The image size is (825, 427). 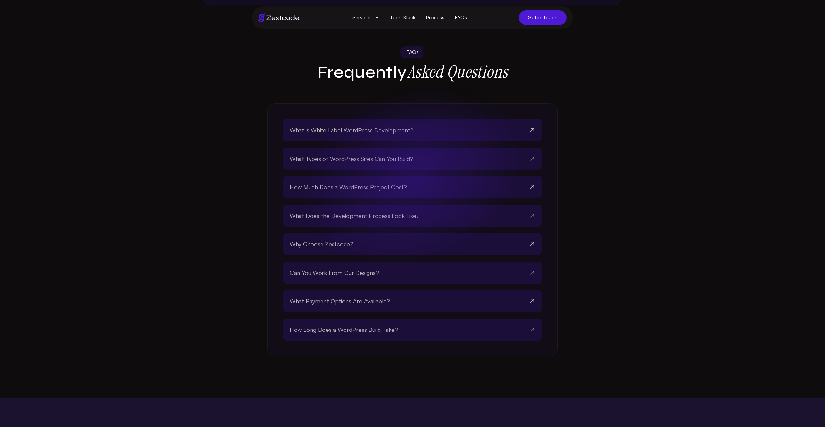 What do you see at coordinates (348, 187) in the screenshot?
I see `span: How Much Does a WordPress Project Cost?` at bounding box center [348, 187].